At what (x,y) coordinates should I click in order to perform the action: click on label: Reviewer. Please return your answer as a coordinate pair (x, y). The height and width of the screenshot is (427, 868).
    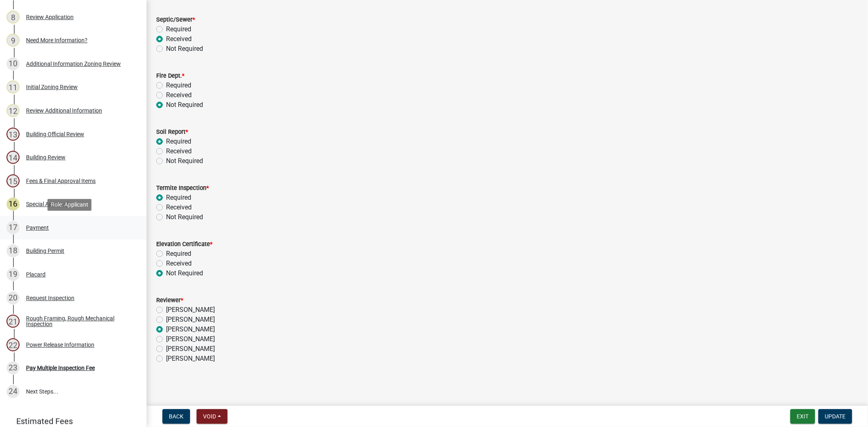
    Looking at the image, I should click on (170, 301).